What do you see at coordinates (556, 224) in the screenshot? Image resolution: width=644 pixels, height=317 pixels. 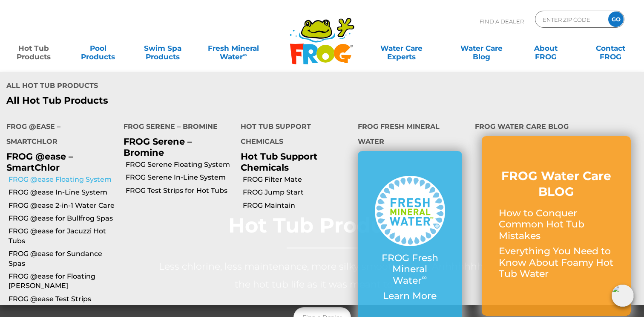 I see `p: How to Conquer Common Hot Tub Mistakes` at bounding box center [556, 224].